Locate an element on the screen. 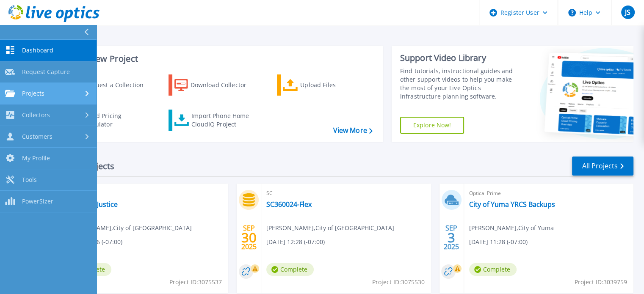  div: Cloud Pricing Calculator is located at coordinates (117, 120).